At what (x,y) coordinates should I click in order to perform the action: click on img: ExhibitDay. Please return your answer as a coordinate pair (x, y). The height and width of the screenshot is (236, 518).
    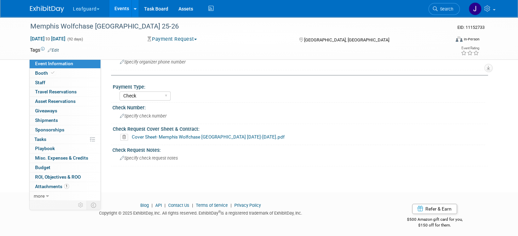
    Looking at the image, I should click on (47, 9).